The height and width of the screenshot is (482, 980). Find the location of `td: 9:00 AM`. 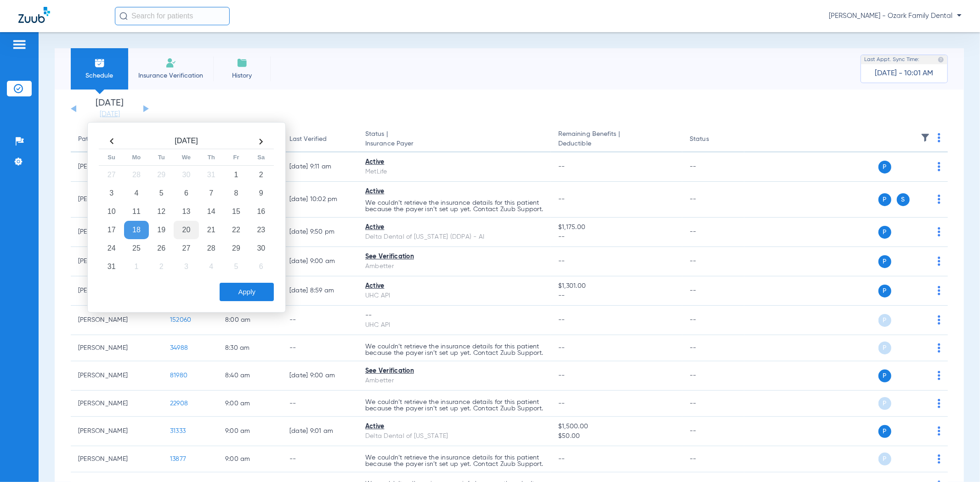

td: 9:00 AM is located at coordinates (250, 432).